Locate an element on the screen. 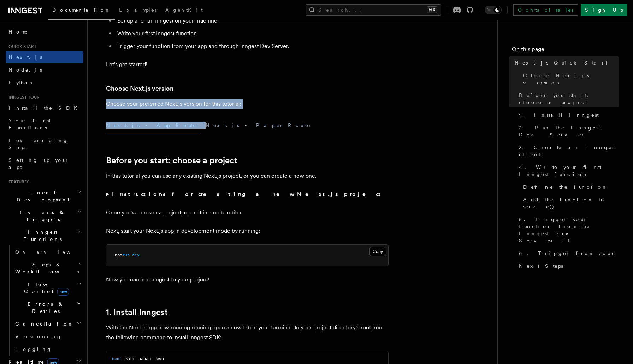 Image resolution: width=633 pixels, height=364 pixels. span: Local Development is located at coordinates (41, 196).